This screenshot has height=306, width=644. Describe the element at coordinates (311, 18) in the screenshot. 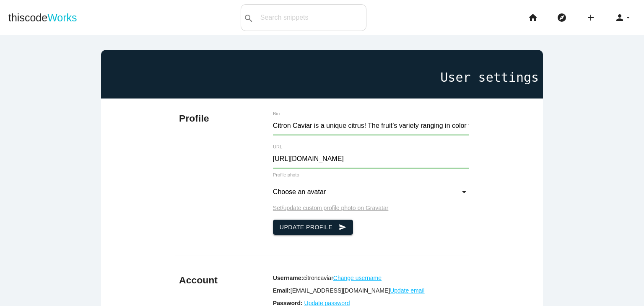

I see `input: Search snippets` at that location.